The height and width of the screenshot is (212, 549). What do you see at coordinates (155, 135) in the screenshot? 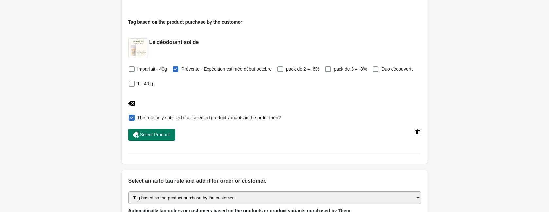
I see `span: Select Product` at bounding box center [155, 135].